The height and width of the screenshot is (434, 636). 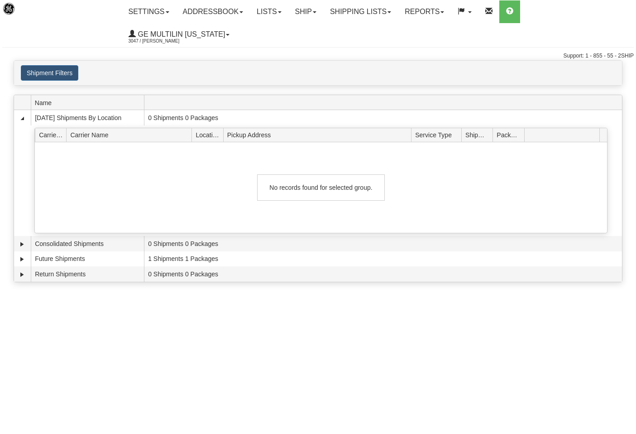 What do you see at coordinates (89, 102) in the screenshot?
I see `span: Name` at bounding box center [89, 102].